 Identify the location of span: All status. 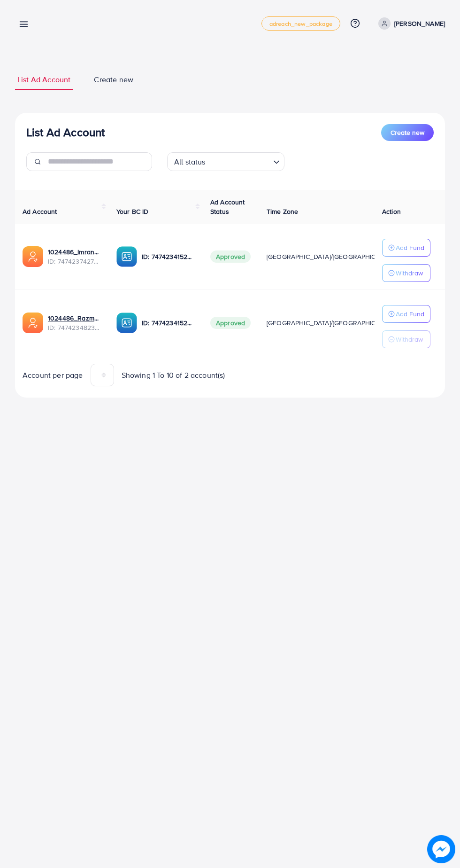
(190, 161).